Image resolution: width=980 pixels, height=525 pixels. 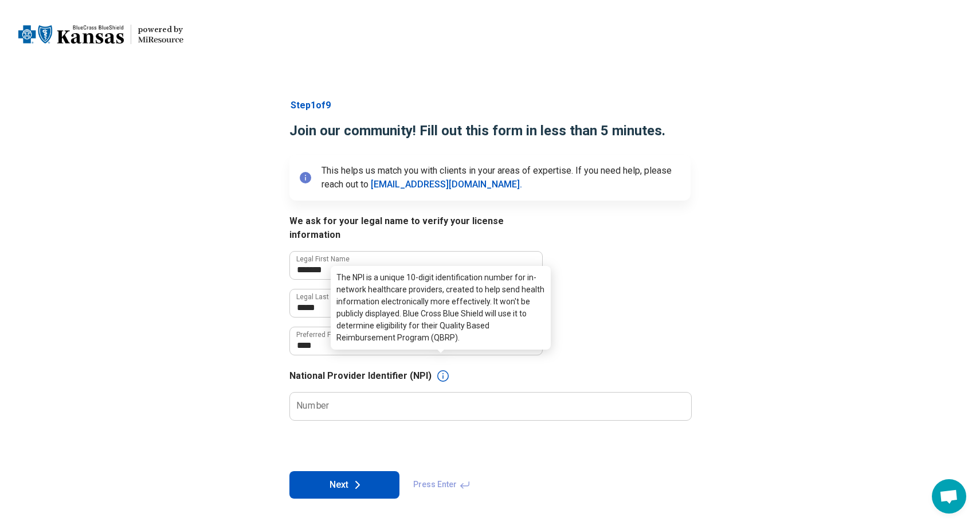 I want to click on label: Legal Last Name, so click(x=323, y=297).